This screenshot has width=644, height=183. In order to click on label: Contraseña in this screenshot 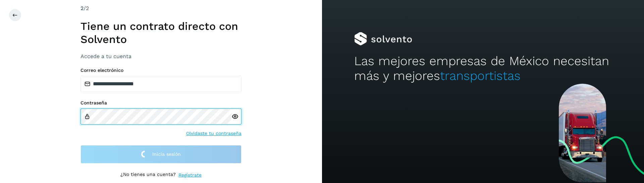, I will do `click(161, 103)`.